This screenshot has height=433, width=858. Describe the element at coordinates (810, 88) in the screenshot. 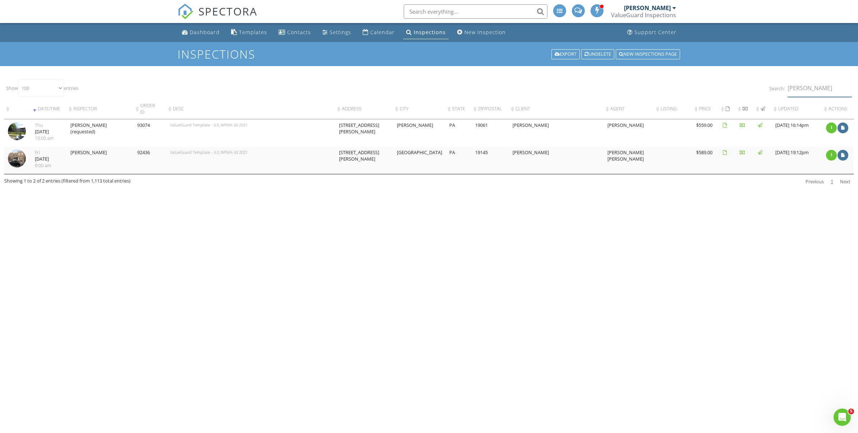

I see `label: Search:` at that location.